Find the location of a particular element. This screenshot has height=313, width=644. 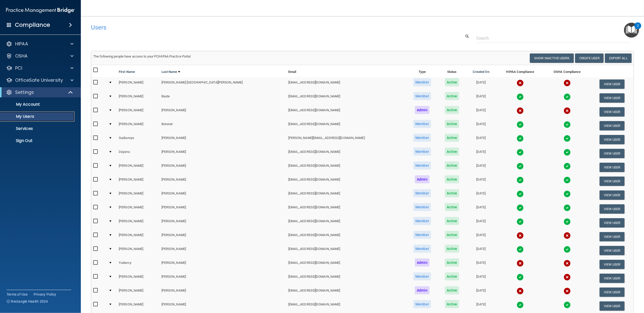

button: Open Resource Center, 2 new notifications is located at coordinates (631, 30).